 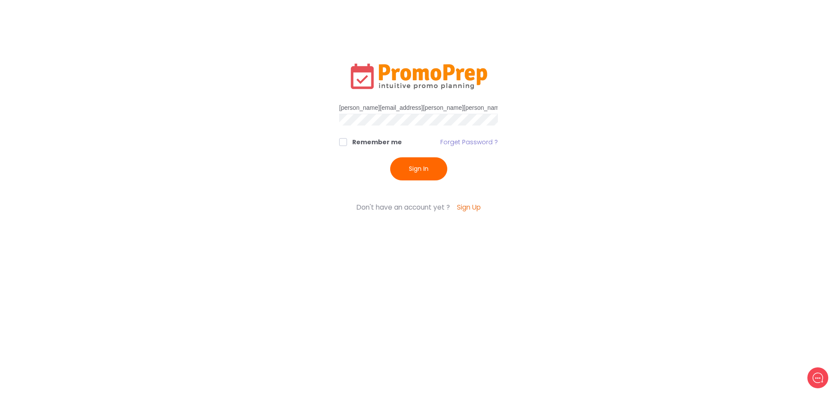 What do you see at coordinates (418, 75) in the screenshot?
I see `img: promo-prep-logo.png` at bounding box center [418, 75].